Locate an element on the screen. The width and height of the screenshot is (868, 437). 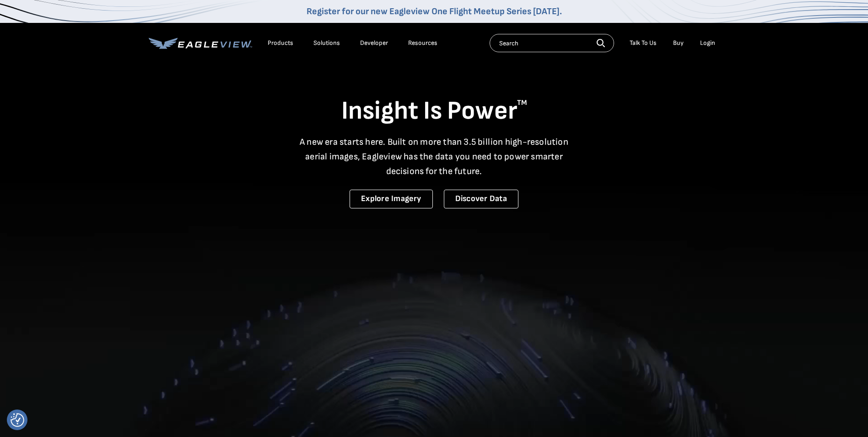
img: Revisit consent button is located at coordinates (18, 420).